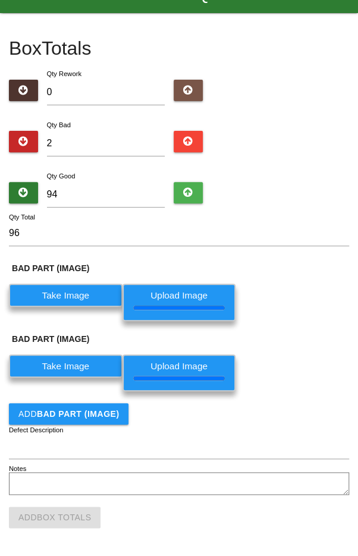 Image resolution: width=358 pixels, height=556 pixels. I want to click on button: AddBAD PART (IMAGE), so click(68, 414).